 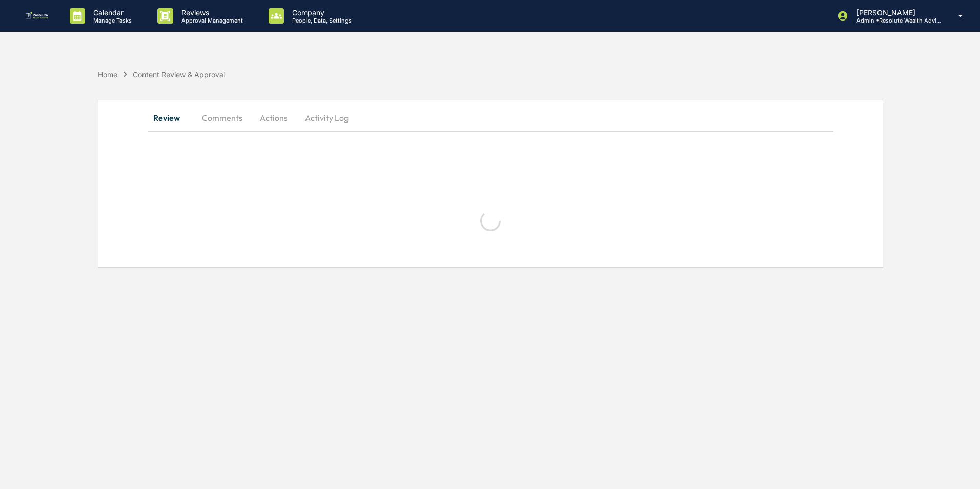 What do you see at coordinates (211, 20) in the screenshot?
I see `p: Approval Management` at bounding box center [211, 20].